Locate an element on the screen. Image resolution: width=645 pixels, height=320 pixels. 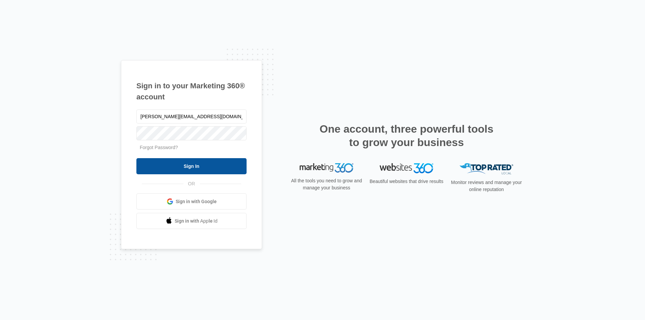
span: Sign in with Apple Id is located at coordinates (196, 221).